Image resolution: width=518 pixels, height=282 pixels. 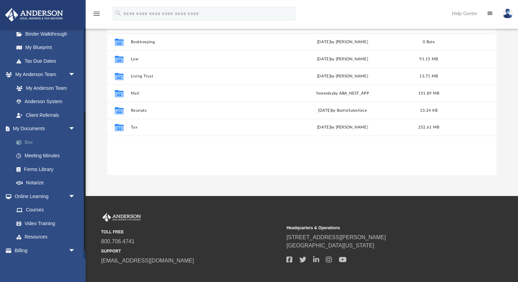 What do you see at coordinates (46, 210) in the screenshot?
I see `a: Courses` at bounding box center [46, 210].